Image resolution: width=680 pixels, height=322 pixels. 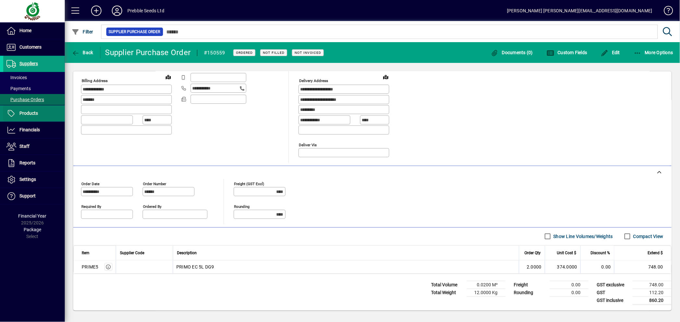 I want to click on td: 2.0000, so click(x=532, y=267).